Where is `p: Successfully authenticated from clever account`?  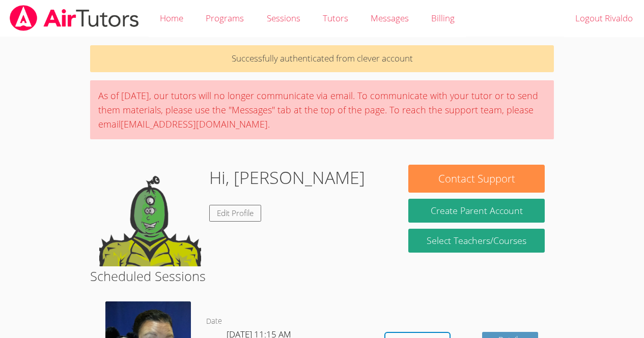
p: Successfully authenticated from clever account is located at coordinates (322, 58).